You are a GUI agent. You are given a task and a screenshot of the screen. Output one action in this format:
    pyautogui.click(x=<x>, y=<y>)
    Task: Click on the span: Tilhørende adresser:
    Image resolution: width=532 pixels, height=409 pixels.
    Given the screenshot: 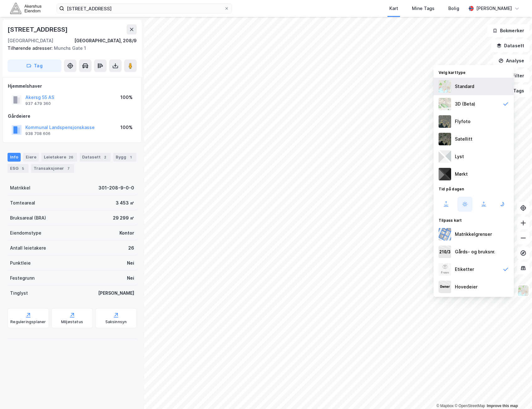 What is the action you would take?
    pyautogui.click(x=31, y=48)
    